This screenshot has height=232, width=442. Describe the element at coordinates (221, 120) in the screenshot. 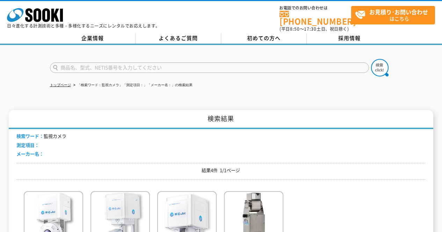

I see `h1: 検索結果` at that location.